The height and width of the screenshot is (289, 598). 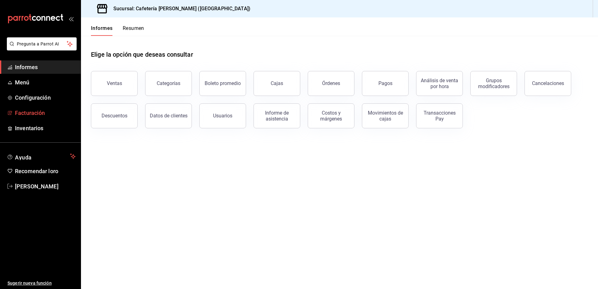 What do you see at coordinates (439, 116) in the screenshot?
I see `button: Transacciones Pay` at bounding box center [439, 116].